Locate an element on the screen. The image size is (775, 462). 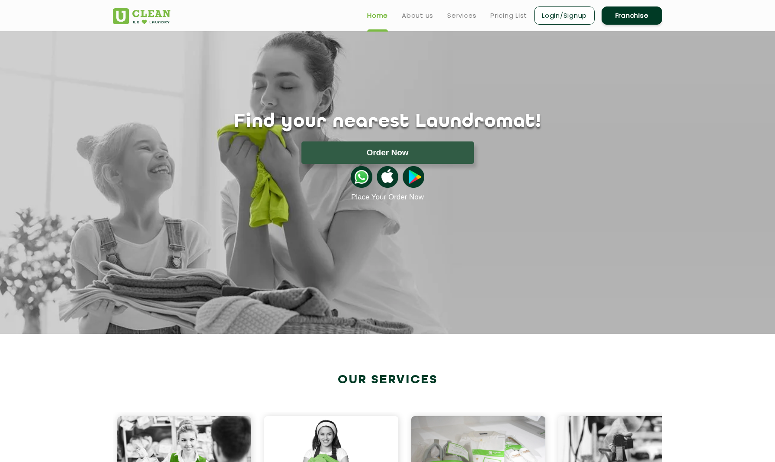
button: Order Now is located at coordinates (388, 153).